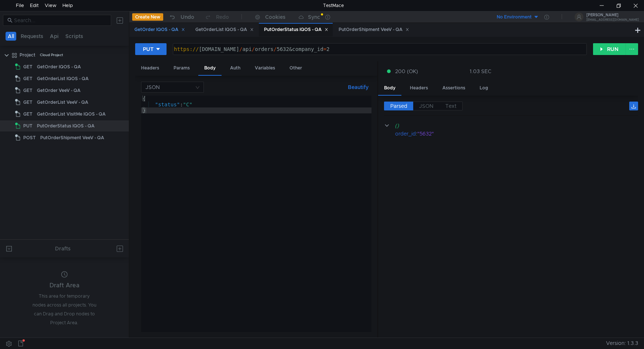  Describe the element at coordinates (407, 71) in the screenshot. I see `span: 200 (OK)` at that location.